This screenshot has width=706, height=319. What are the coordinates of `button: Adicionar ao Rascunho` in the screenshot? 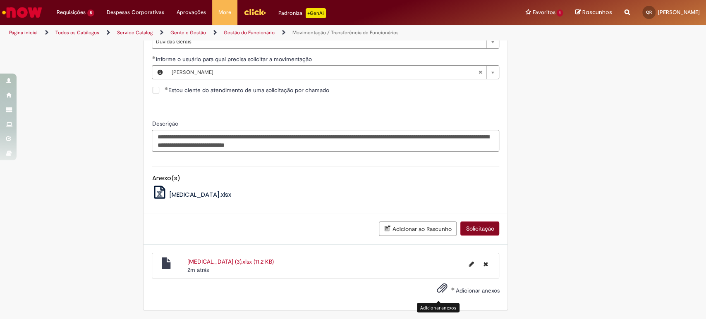 It's located at (418, 229).